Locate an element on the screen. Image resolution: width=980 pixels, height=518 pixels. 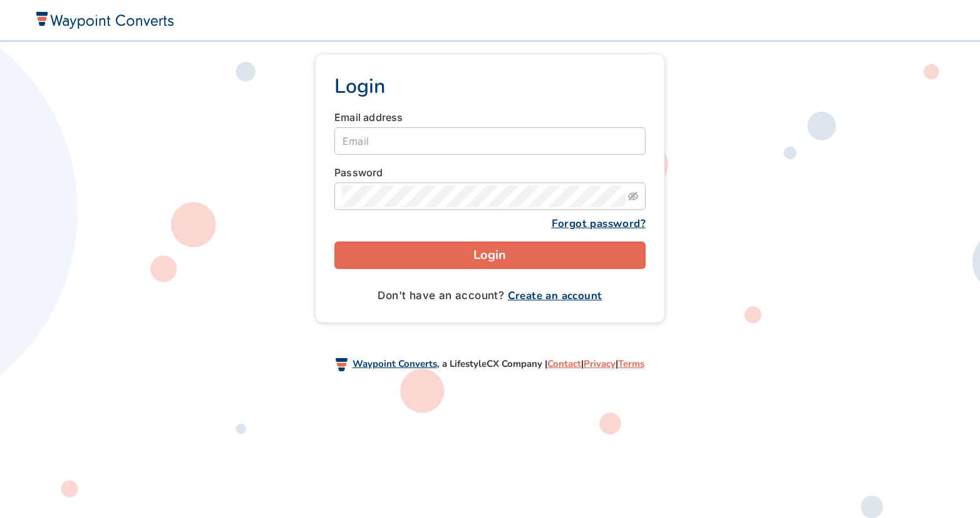
img: Waypoint Converts Logo is located at coordinates (104, 19).